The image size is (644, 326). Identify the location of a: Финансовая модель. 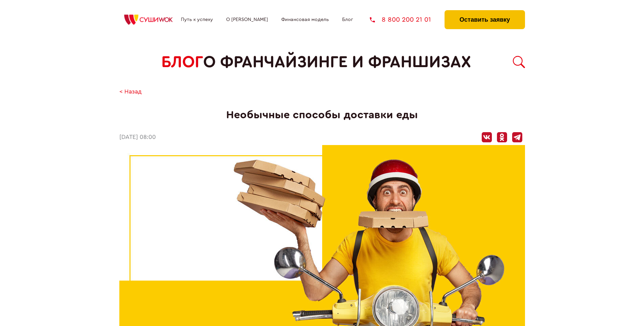
(305, 19).